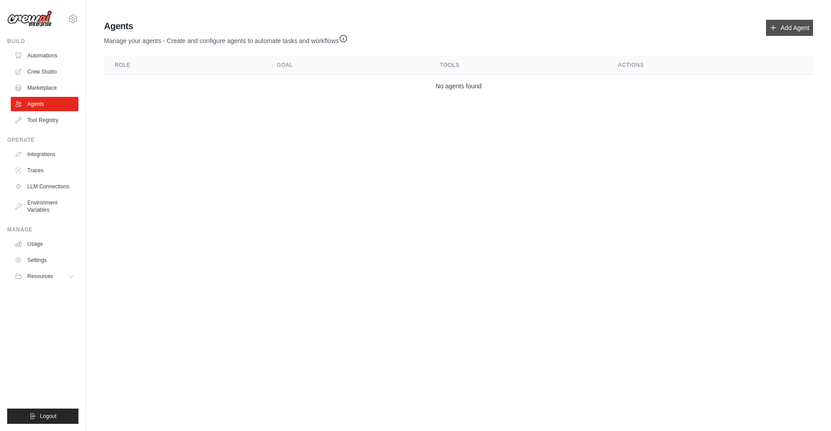  Describe the element at coordinates (44, 260) in the screenshot. I see `a: Settings` at that location.